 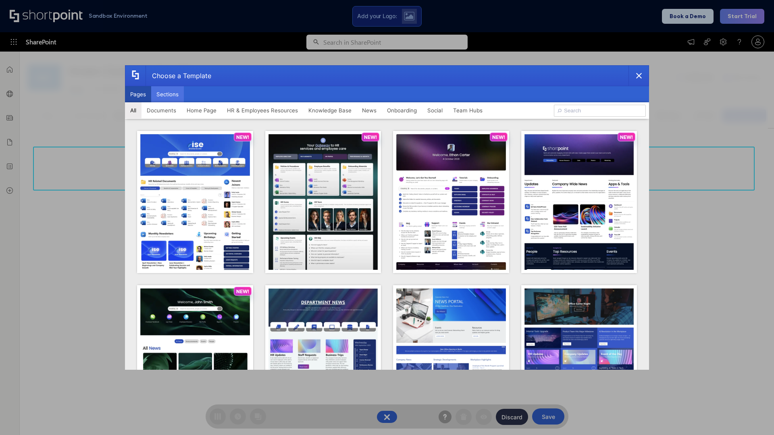 What do you see at coordinates (600, 111) in the screenshot?
I see `input: Search` at bounding box center [600, 111].